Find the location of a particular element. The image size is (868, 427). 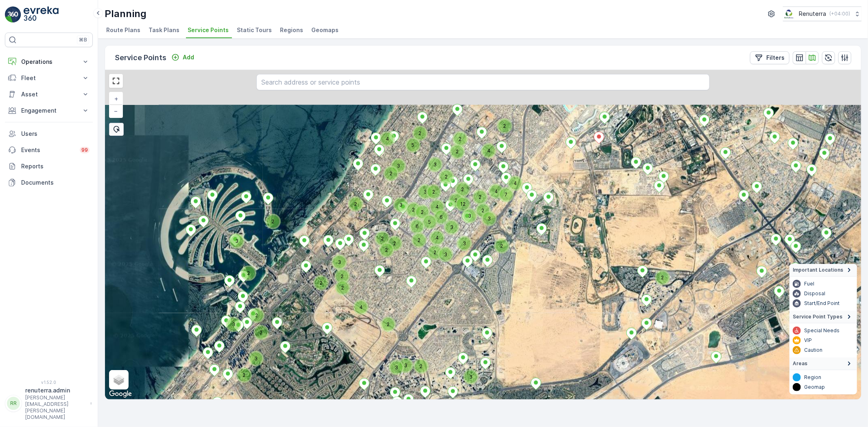

span: Route Plans is located at coordinates (123, 30).